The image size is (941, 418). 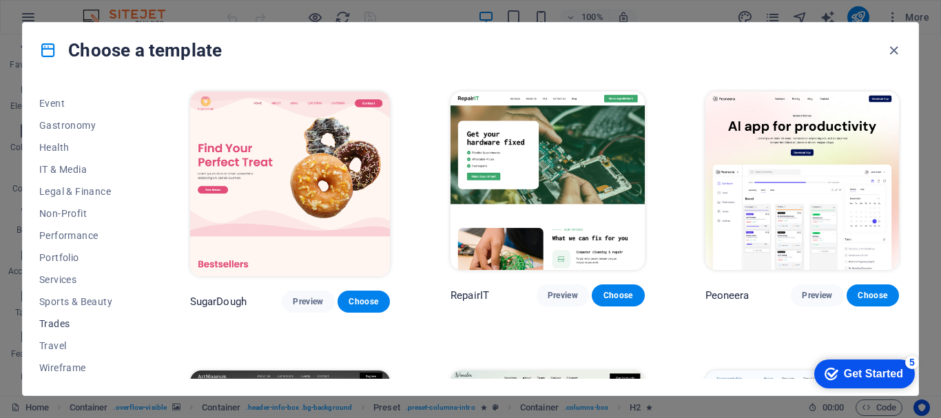 I want to click on span: Travel, so click(x=84, y=346).